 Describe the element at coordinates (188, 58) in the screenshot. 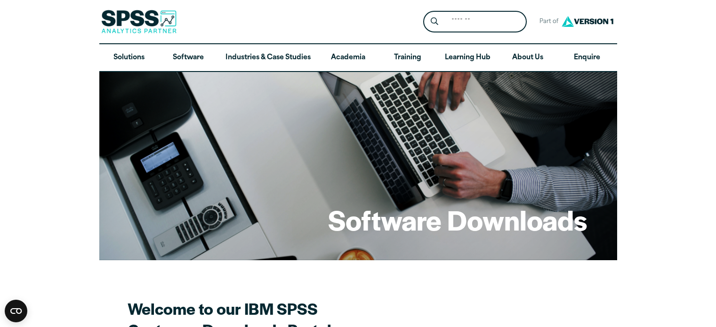

I see `a: Software` at that location.